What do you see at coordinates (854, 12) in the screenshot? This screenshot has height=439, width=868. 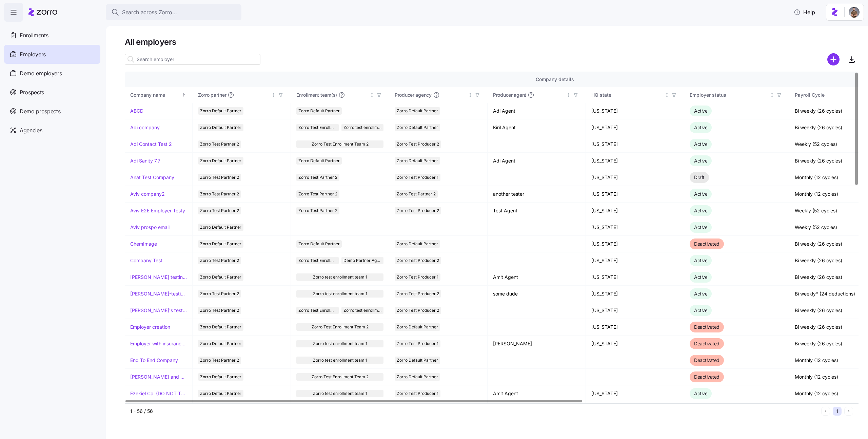 I see `img: 4405efb6-a4ff-4e3b-b971-a8a12b62b3ee-1719735568656.jpeg` at bounding box center [854, 12].